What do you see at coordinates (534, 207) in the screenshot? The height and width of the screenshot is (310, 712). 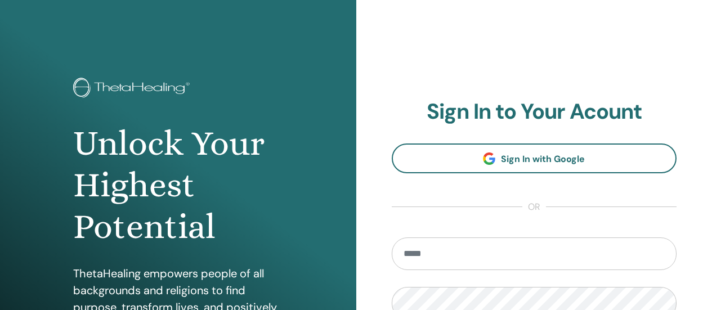 I see `span: or` at bounding box center [534, 207].